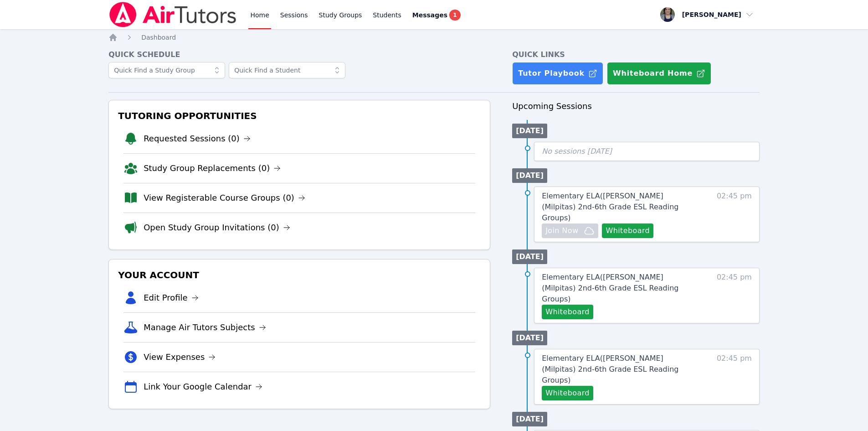 This screenshot has width=868, height=431. Describe the element at coordinates (158, 38) in the screenshot. I see `span: Dashboard` at that location.